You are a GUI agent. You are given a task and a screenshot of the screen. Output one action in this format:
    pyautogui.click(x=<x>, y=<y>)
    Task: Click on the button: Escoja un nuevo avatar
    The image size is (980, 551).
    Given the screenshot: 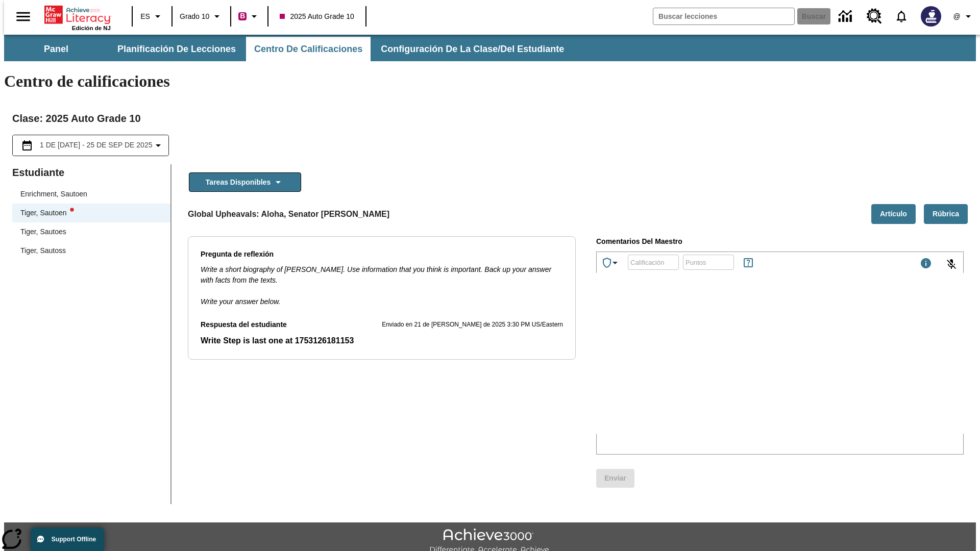 What is the action you would take?
    pyautogui.click(x=931, y=16)
    